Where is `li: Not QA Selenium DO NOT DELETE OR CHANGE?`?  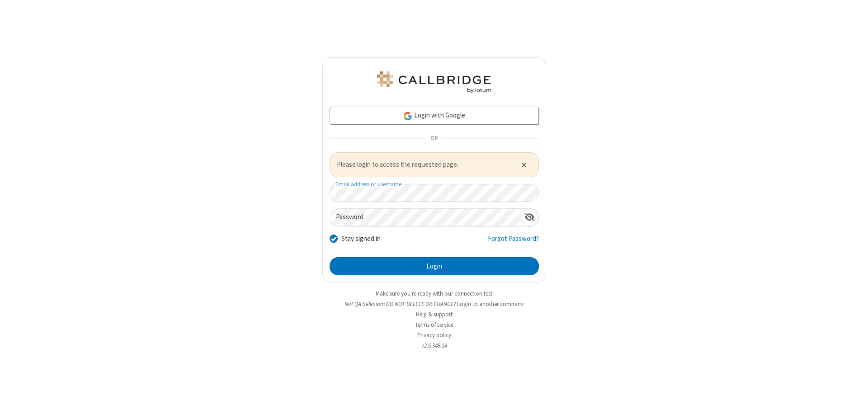 li: Not QA Selenium DO NOT DELETE OR CHANGE? is located at coordinates (434, 304).